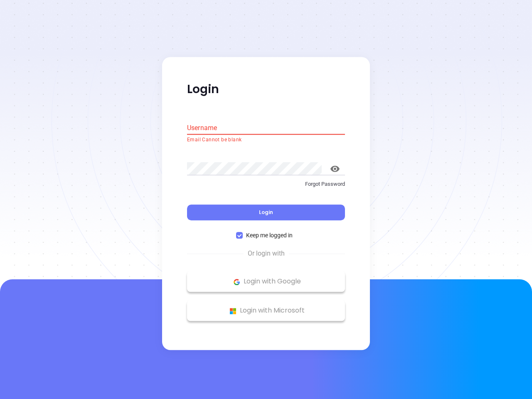  What do you see at coordinates (266, 184) in the screenshot?
I see `p: Forgot Password` at bounding box center [266, 184].